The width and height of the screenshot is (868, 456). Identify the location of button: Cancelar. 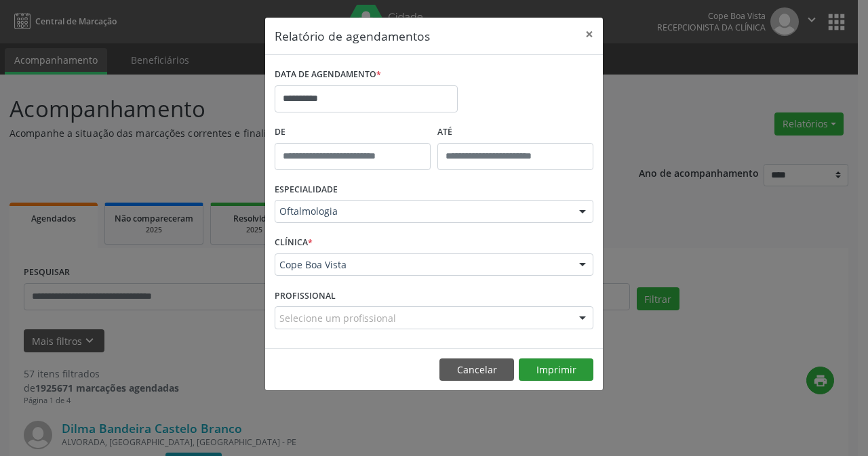
(476, 370).